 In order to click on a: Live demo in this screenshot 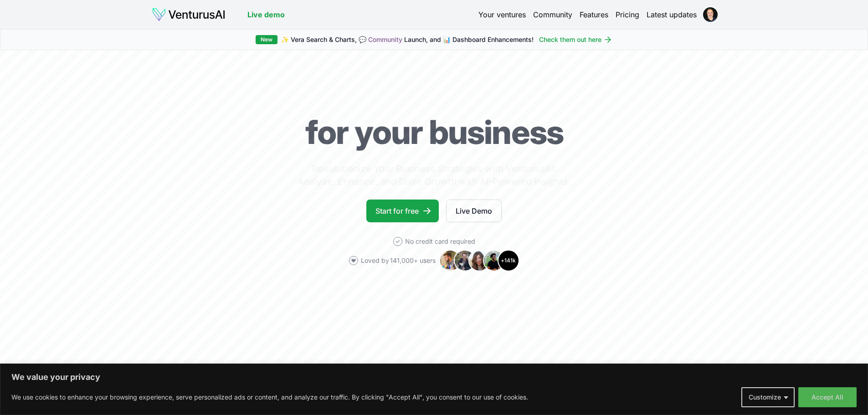, I will do `click(266, 15)`.